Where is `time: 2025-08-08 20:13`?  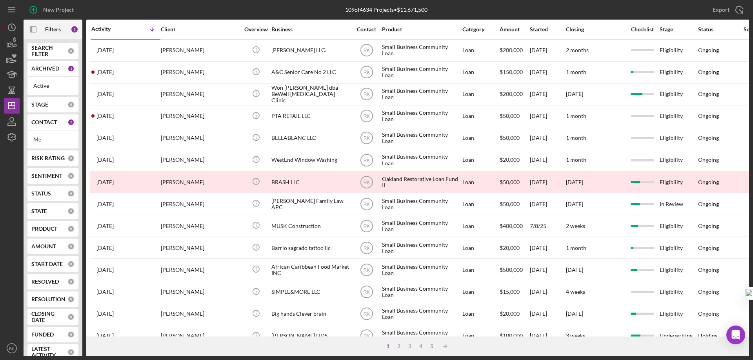
time: 2025-08-08 20:13 is located at coordinates (105, 116).